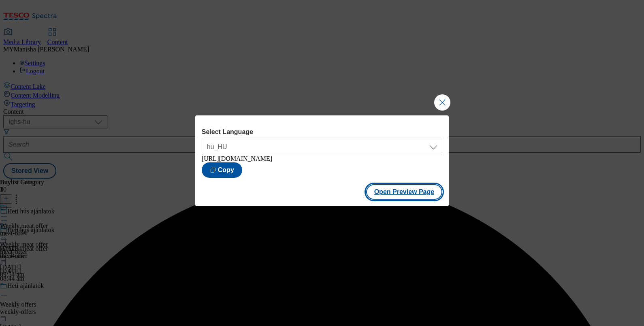 This screenshot has height=326, width=644. Describe the element at coordinates (322, 161) in the screenshot. I see `div: Modal` at that location.